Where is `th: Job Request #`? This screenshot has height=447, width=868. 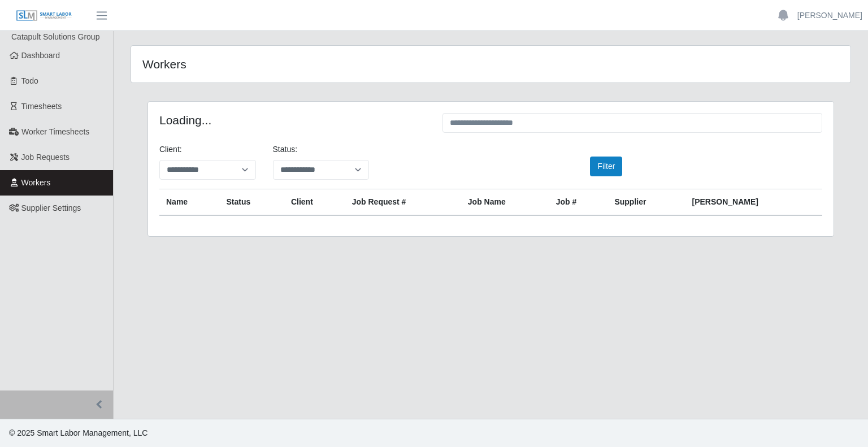
th: Job Request # is located at coordinates (403, 202).